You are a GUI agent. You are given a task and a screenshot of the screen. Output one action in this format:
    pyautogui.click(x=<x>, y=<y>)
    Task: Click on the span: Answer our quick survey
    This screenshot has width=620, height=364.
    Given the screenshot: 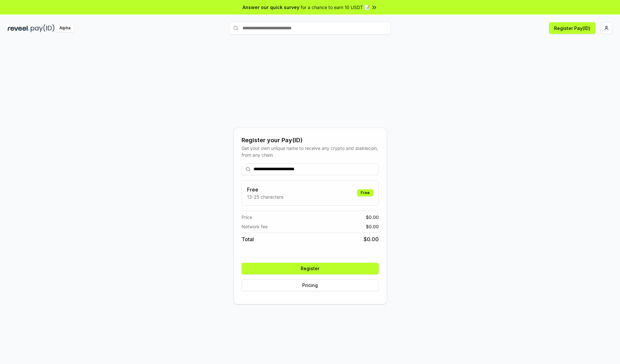 What is the action you would take?
    pyautogui.click(x=271, y=7)
    